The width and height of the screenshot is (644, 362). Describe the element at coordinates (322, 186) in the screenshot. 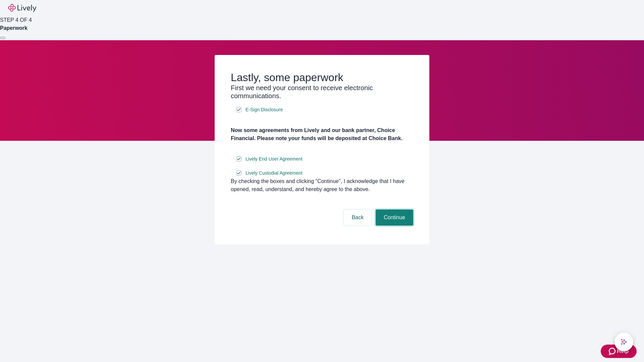

I see `div: By checking the boxes and clicking “Continue", I acknowledge that I have opened, read, understand...` at that location.